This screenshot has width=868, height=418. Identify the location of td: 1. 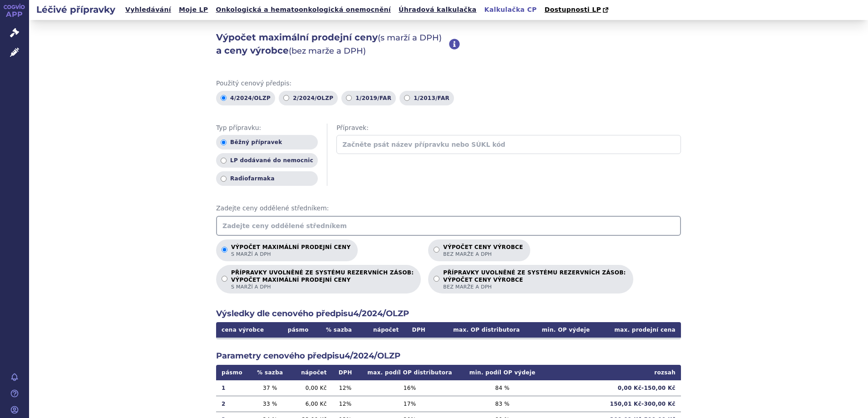
(233, 388).